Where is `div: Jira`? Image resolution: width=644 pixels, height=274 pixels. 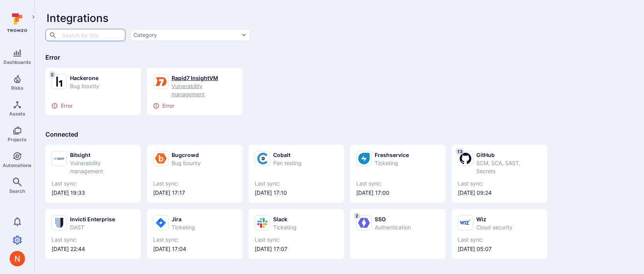 div: Jira is located at coordinates (183, 219).